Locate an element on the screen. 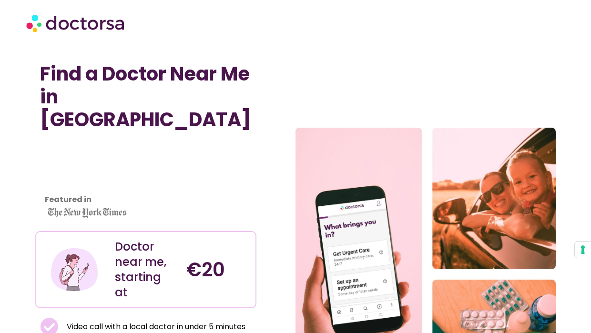 Image resolution: width=591 pixels, height=333 pixels. h4: €20 is located at coordinates (217, 270).